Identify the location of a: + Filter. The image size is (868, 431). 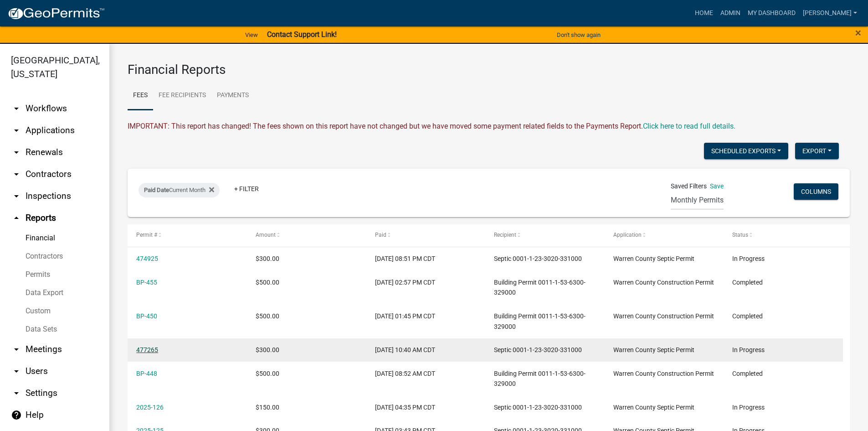
(246, 189).